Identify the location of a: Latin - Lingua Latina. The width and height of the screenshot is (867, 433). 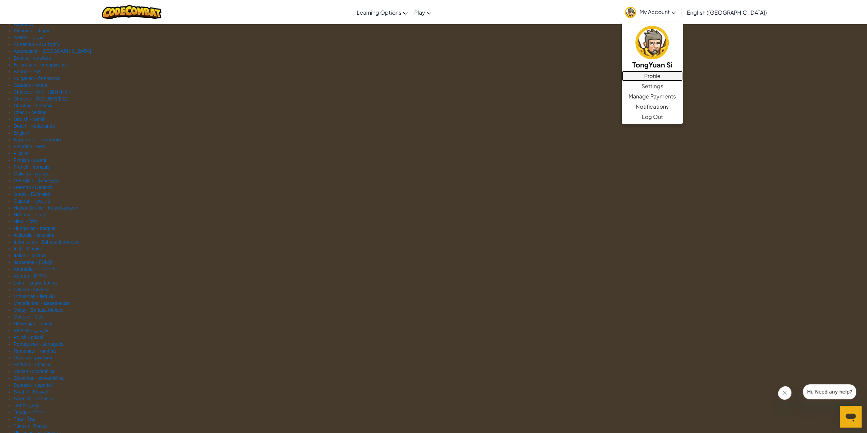
(35, 283).